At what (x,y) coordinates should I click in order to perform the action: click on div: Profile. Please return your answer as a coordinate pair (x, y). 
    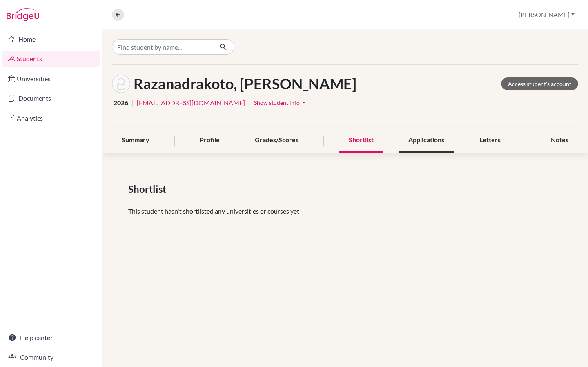
    Looking at the image, I should click on (210, 140).